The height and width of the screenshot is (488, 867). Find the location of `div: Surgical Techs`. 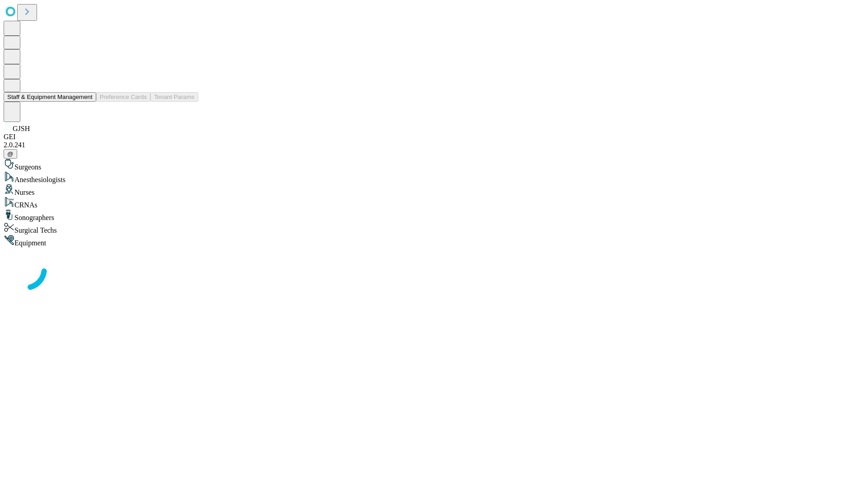

div: Surgical Techs is located at coordinates (434, 228).